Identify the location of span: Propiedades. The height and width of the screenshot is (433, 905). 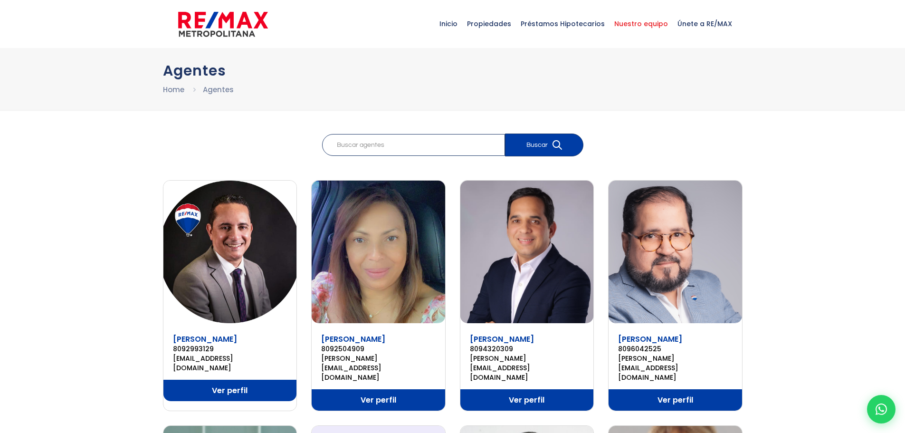
(489, 24).